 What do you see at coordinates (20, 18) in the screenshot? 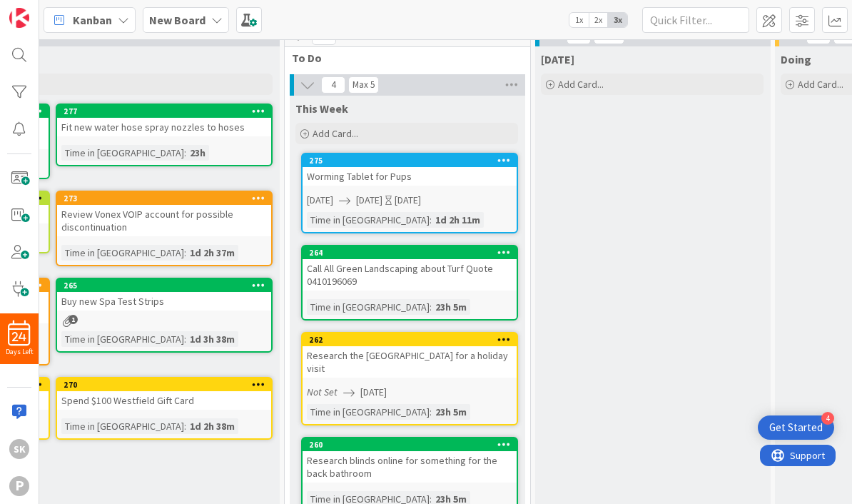
I see `img: Visit kanbanzone.com` at bounding box center [20, 18].